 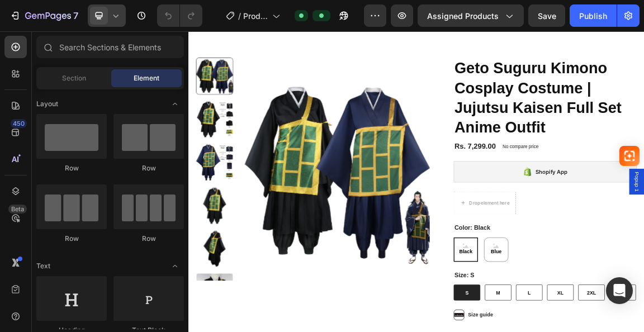 I want to click on div: 450, so click(x=18, y=123).